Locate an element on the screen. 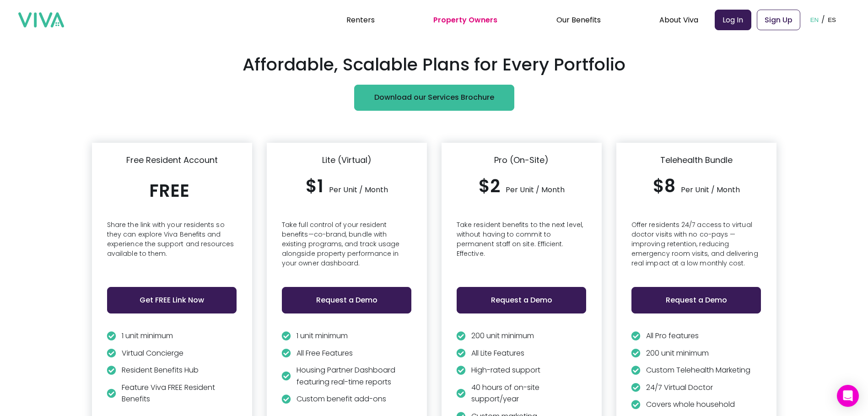  p: 40 hours of on-site support/year is located at coordinates (529, 394).